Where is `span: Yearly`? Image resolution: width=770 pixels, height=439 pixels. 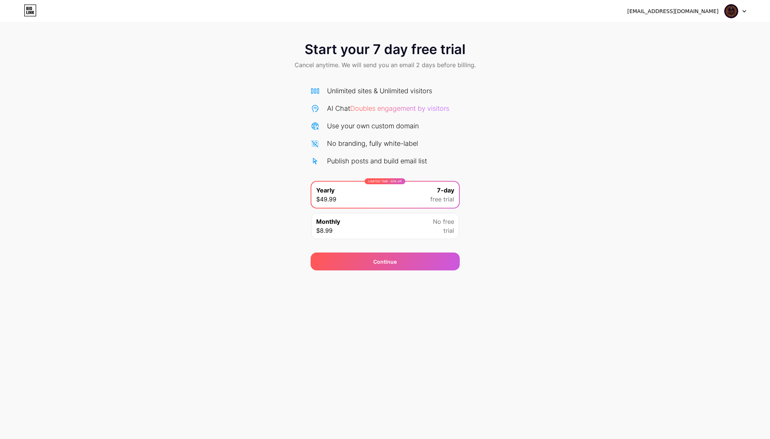
span: Yearly is located at coordinates (325, 190).